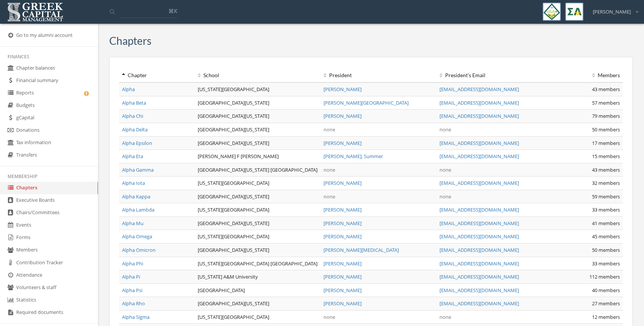  What do you see at coordinates (606, 143) in the screenshot?
I see `span: 17 members` at bounding box center [606, 143].